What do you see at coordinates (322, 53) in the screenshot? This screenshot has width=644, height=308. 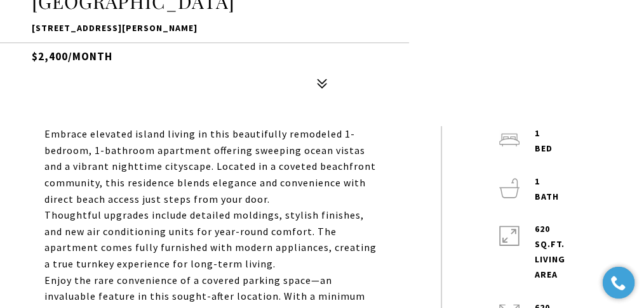 I see `h5: $2,400/month` at bounding box center [322, 53].